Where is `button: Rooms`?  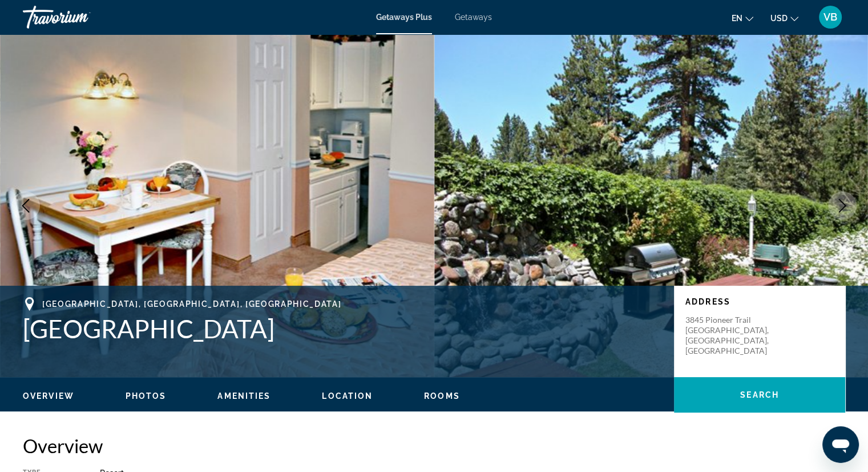 button: Rooms is located at coordinates (442, 396).